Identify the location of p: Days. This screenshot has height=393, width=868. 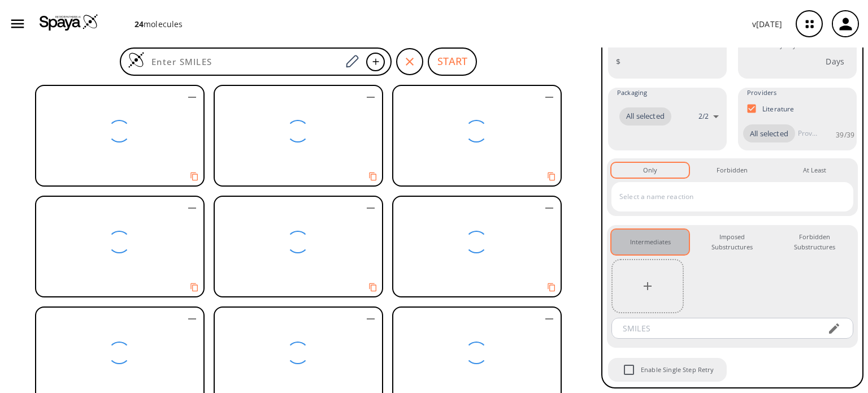
(835, 61).